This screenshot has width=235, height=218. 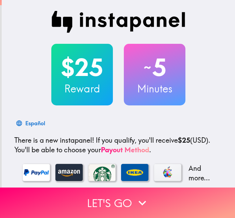 I want to click on h3: Minutes, so click(x=155, y=89).